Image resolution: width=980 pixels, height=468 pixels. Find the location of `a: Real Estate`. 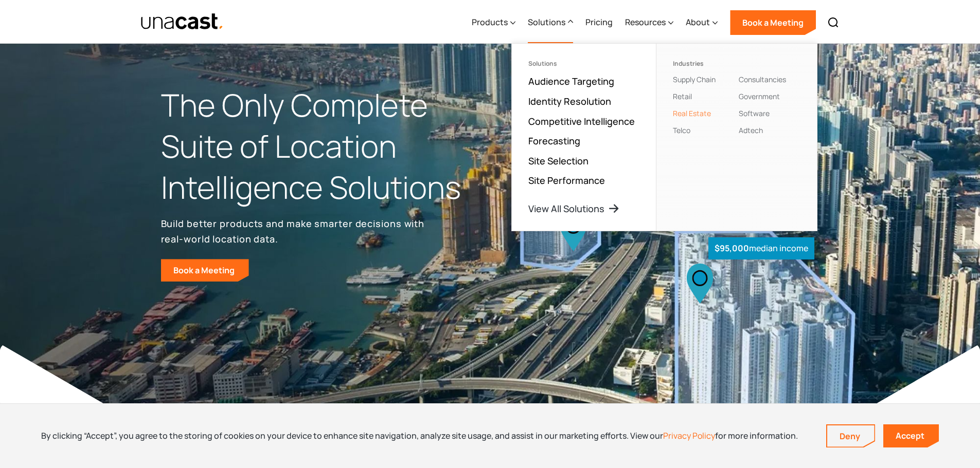

a: Real Estate is located at coordinates (692, 113).